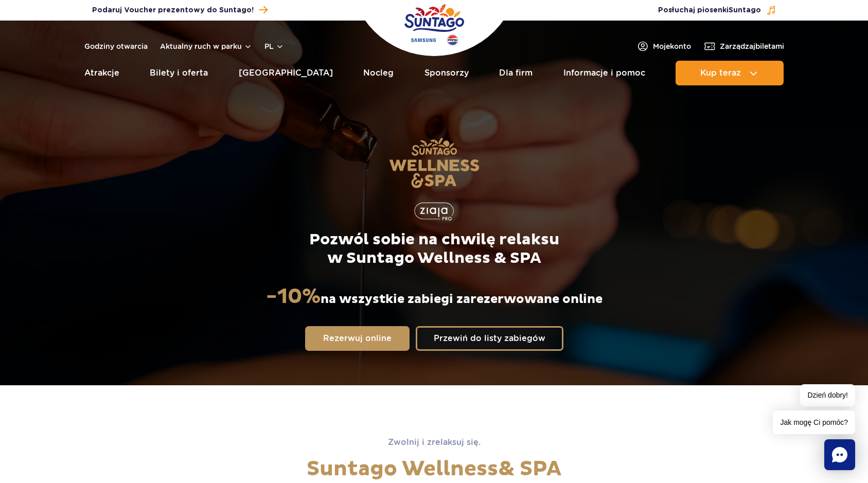  Describe the element at coordinates (490, 338) in the screenshot. I see `span: Przewiń do listy zabiegów` at that location.